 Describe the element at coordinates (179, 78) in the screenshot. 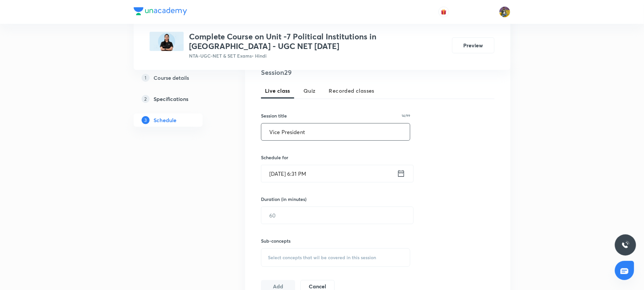

I see `a: 1Course details` at that location.